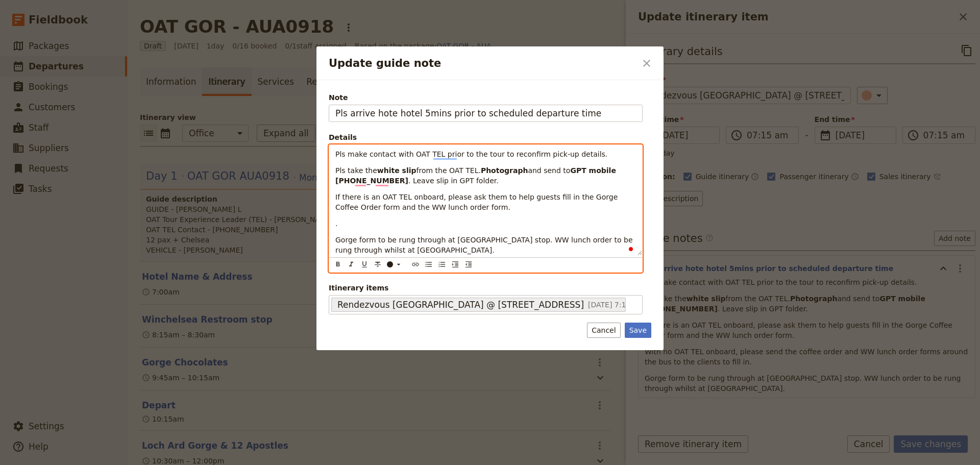 The image size is (980, 465). What do you see at coordinates (647, 63) in the screenshot?
I see `button: Close dialog` at bounding box center [647, 63].